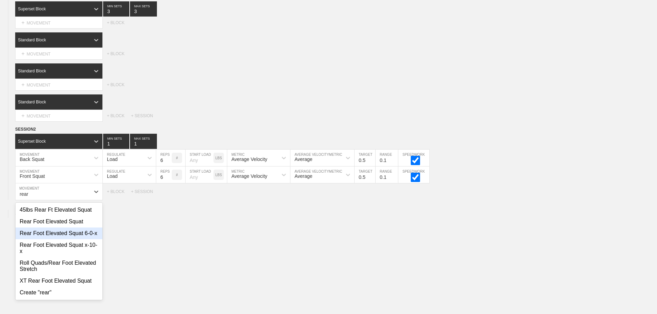 The image size is (657, 314). What do you see at coordinates (59, 234) in the screenshot?
I see `div: Rear Foot Elevated Squat 6-0-x` at bounding box center [59, 234].